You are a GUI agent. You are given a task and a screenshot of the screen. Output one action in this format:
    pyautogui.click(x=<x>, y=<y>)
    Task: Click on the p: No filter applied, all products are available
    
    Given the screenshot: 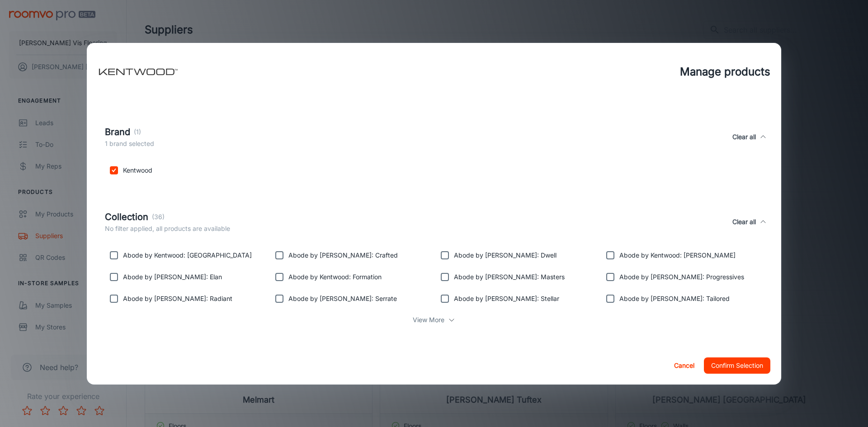 What is the action you would take?
    pyautogui.click(x=168, y=229)
    